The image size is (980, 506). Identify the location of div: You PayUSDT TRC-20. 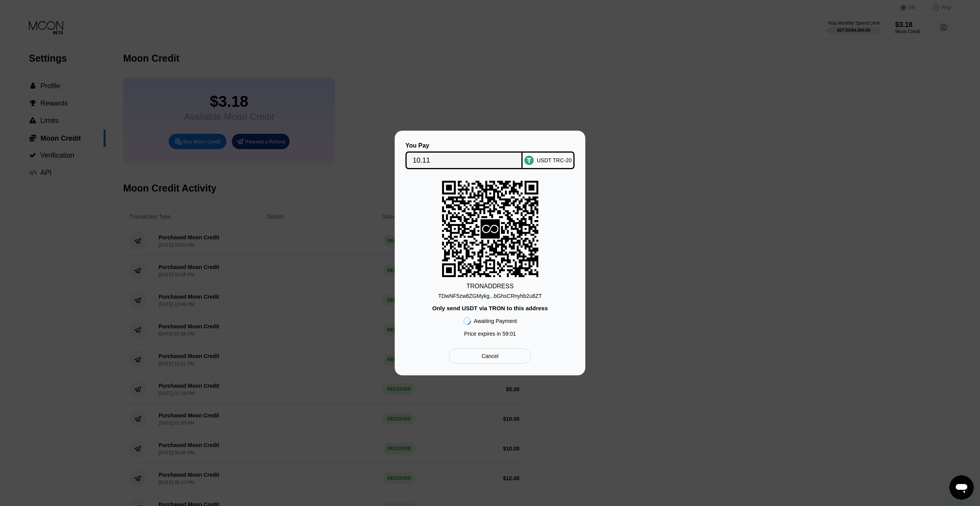
(490, 156).